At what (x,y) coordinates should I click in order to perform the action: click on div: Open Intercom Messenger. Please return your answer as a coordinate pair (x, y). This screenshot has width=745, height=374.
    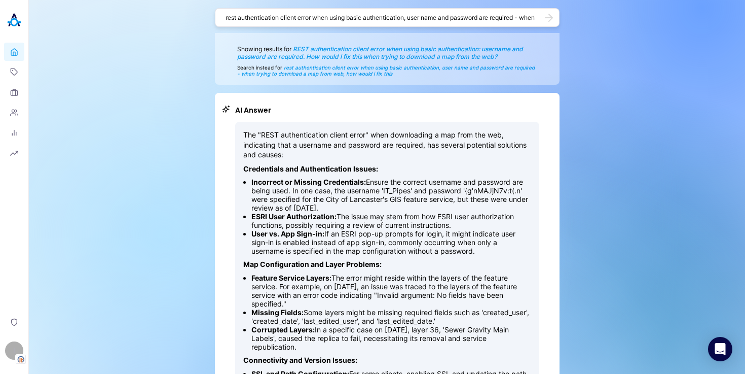
    Looking at the image, I should click on (720, 349).